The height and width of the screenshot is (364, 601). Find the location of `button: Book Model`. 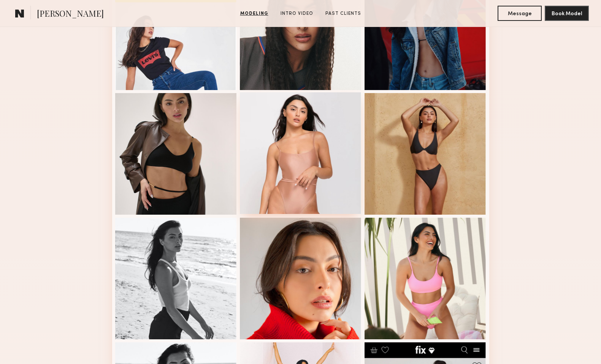

button: Book Model is located at coordinates (567, 13).